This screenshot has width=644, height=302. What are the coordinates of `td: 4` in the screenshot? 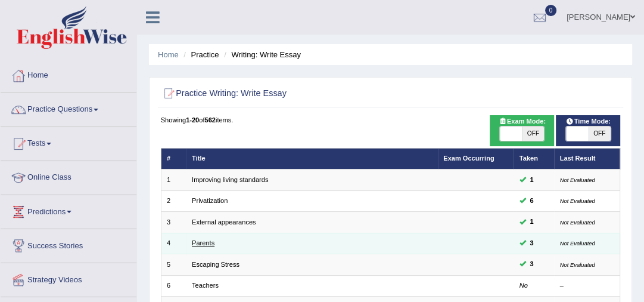 It's located at (173, 243).